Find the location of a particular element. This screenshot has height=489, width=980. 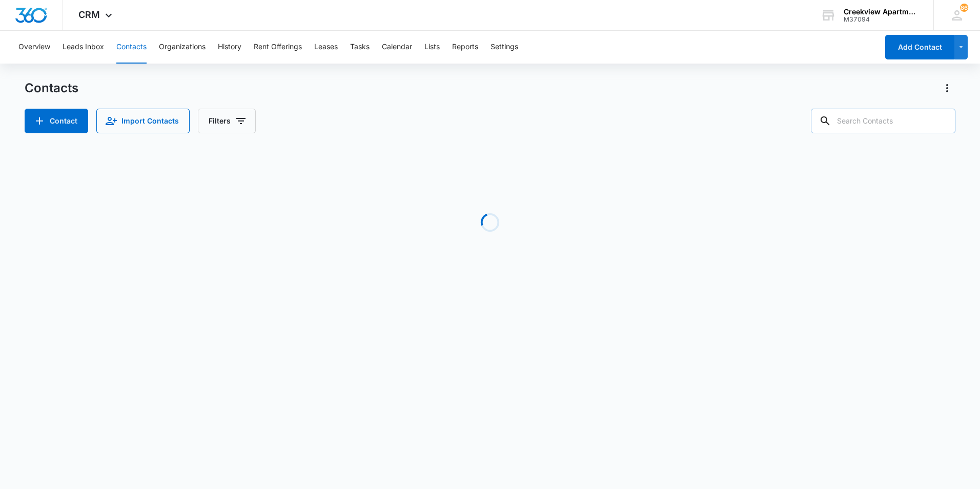

button: Filters is located at coordinates (226, 121).